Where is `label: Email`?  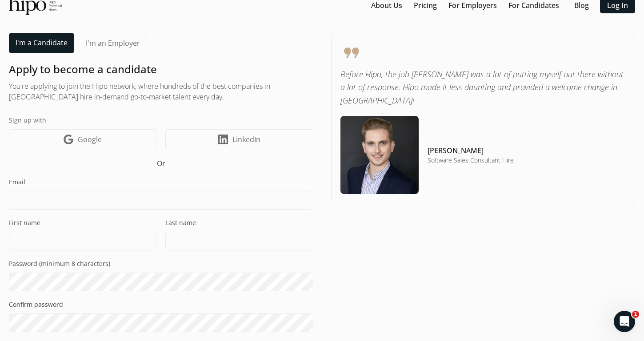 label: Email is located at coordinates (161, 182).